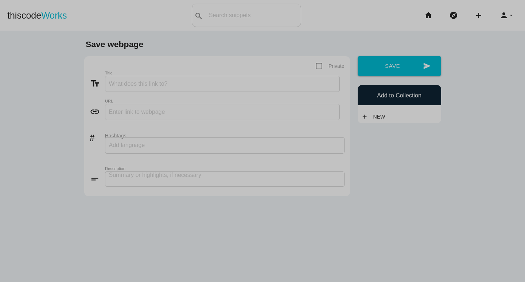 This screenshot has width=525, height=282. What do you see at coordinates (222, 84) in the screenshot?
I see `input: What does this link to?` at bounding box center [222, 84].